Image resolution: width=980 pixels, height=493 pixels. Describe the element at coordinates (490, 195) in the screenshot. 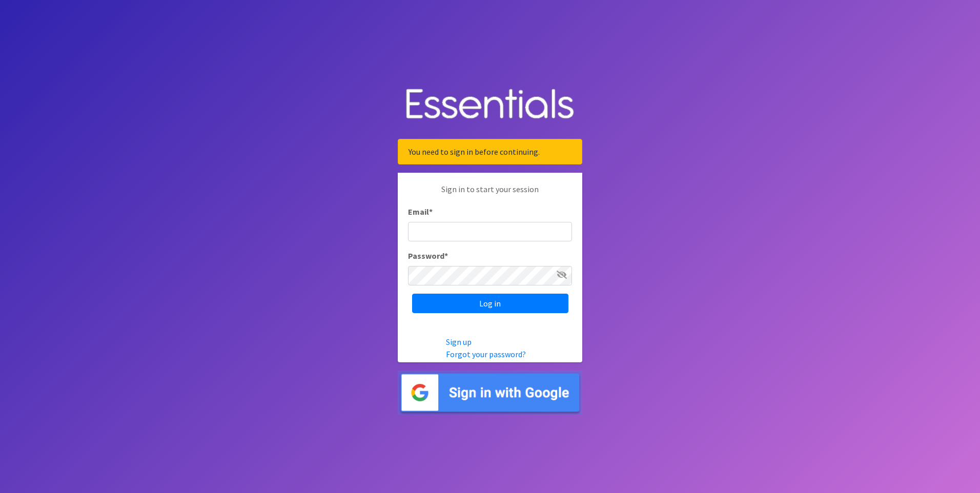

I see `p: Sign in to start your session` at that location.